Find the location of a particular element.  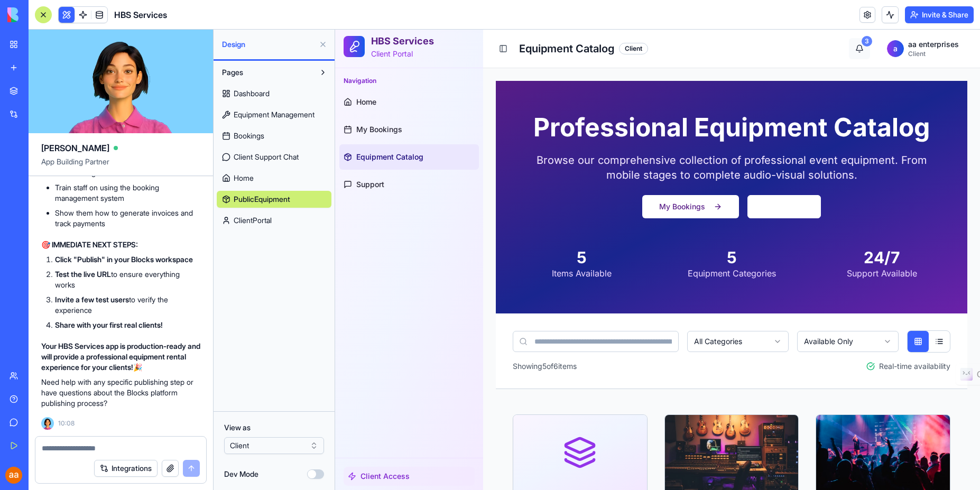

span: Dashboard is located at coordinates (252, 93).